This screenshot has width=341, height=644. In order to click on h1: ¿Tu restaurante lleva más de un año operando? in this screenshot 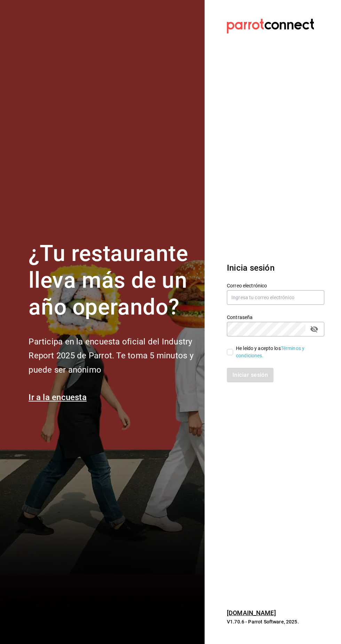, I will do `click(112, 280)`.